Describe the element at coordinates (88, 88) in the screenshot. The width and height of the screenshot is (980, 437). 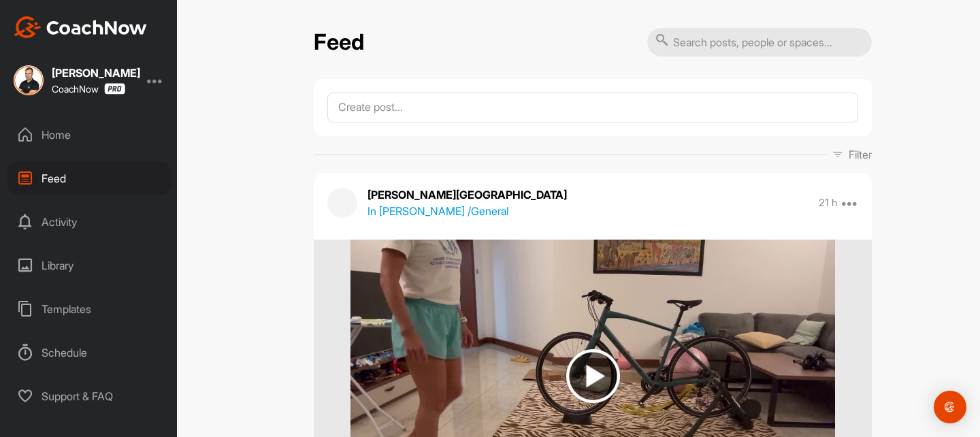
I see `div: CoachNow` at that location.